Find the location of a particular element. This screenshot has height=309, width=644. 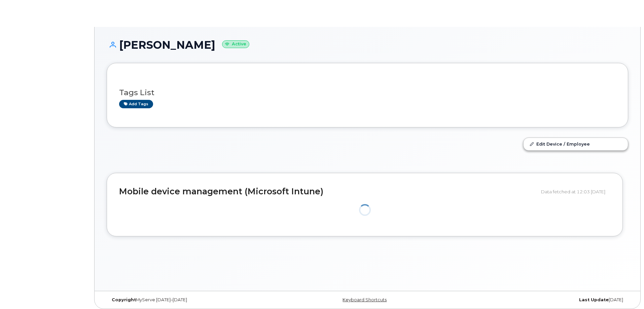

strong: Copyright is located at coordinates (124, 300).